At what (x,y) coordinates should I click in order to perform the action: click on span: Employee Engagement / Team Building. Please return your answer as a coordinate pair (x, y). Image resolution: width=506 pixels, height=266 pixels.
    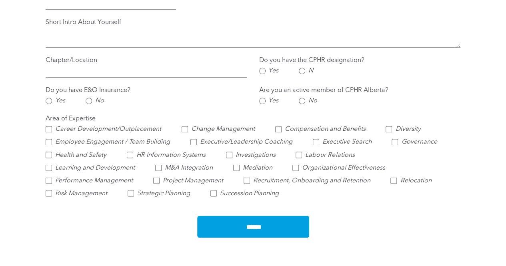
    Looking at the image, I should click on (112, 142).